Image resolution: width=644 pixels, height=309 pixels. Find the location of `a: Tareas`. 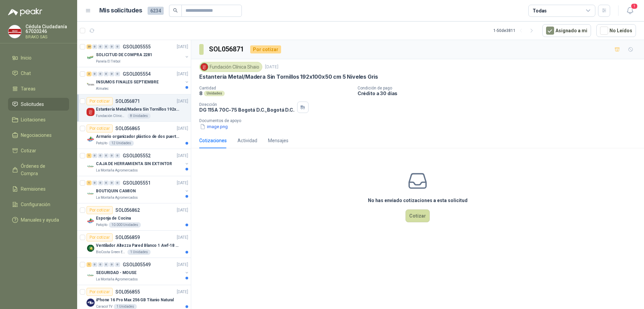

a: Tareas is located at coordinates (38, 89).